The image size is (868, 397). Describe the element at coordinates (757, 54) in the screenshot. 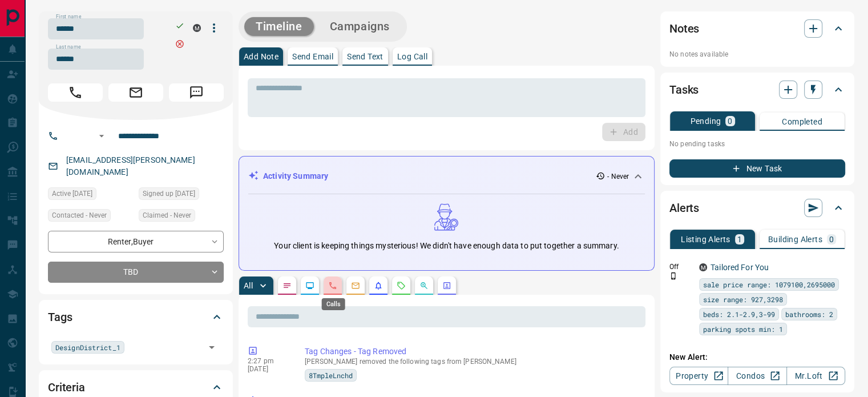

I see `p: No notes available` at that location.